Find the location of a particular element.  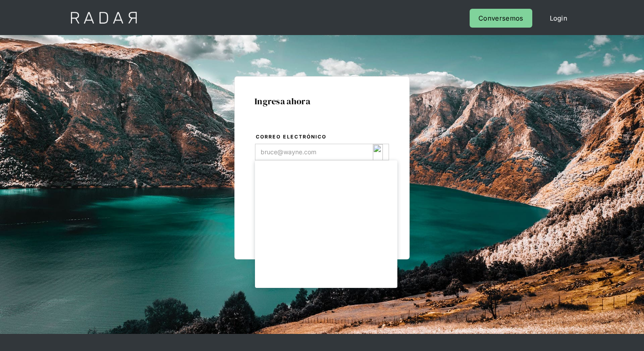

form: Login Form is located at coordinates (322, 186).